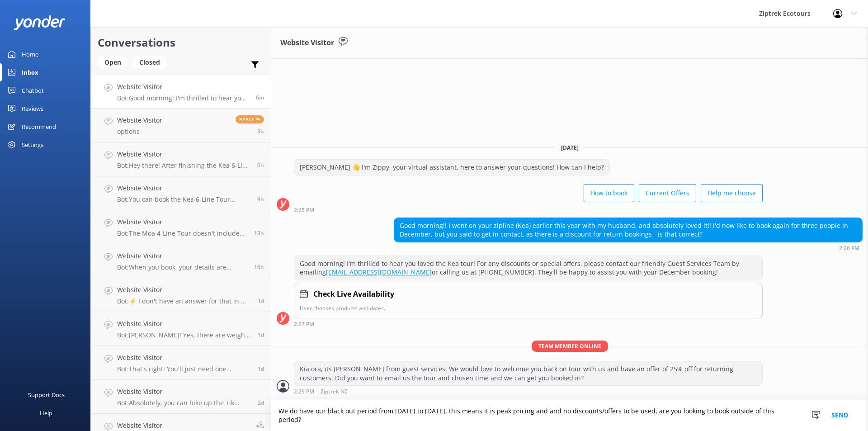  I want to click on strong: 2:27 PM, so click(304, 324).